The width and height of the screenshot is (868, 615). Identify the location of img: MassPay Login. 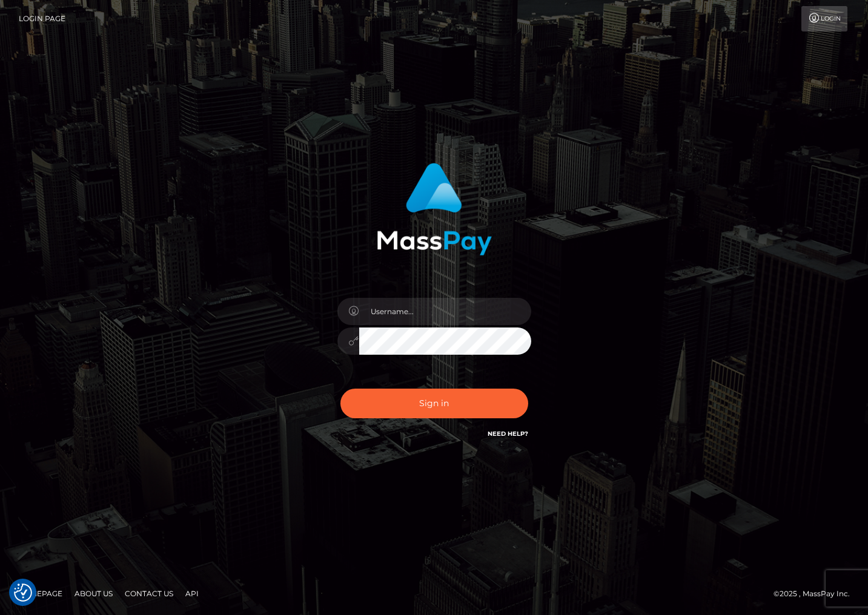
(434, 209).